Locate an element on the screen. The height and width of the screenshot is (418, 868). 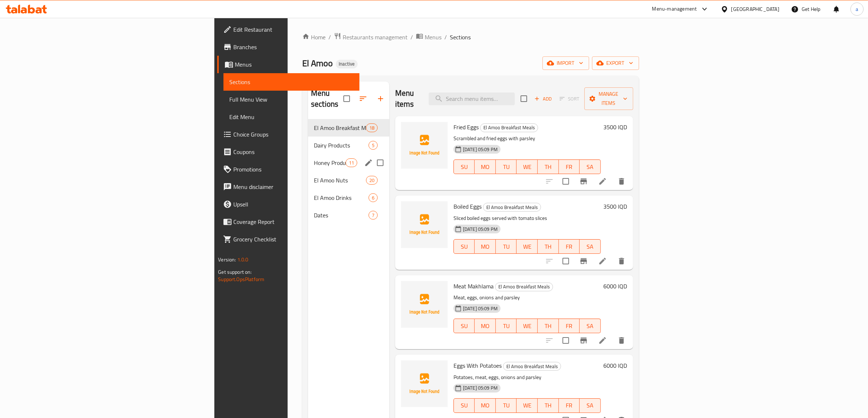
span: Upsell is located at coordinates (293, 204).